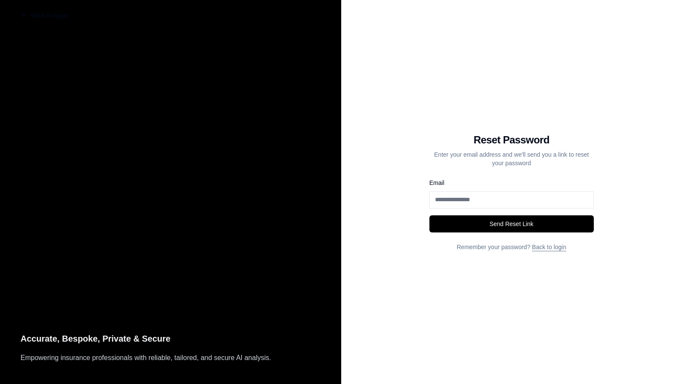  What do you see at coordinates (170, 358) in the screenshot?
I see `p: Empowering insurance professionals with reliable, tailored, and secure AI analysis.` at bounding box center [170, 358].